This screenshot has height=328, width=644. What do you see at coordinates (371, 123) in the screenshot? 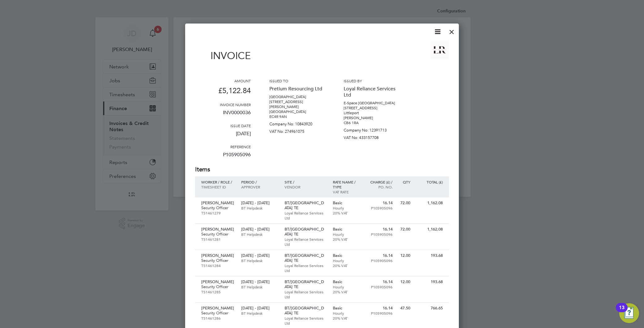
I see `p: CB6 1RA` at bounding box center [371, 123].